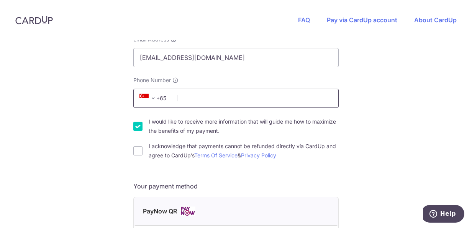 Image resolution: width=472 pixels, height=228 pixels. I want to click on span: PayNow QR, so click(160, 211).